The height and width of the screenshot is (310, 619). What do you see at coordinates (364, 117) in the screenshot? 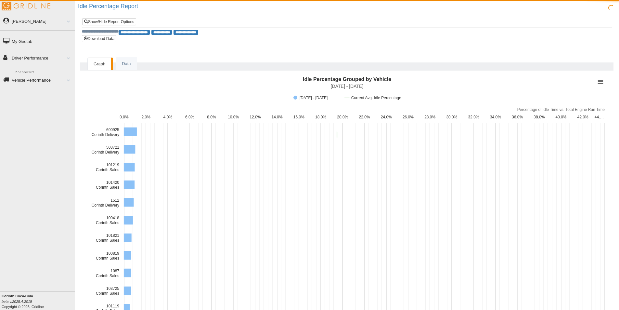
I see `text: 22.0%` at bounding box center [364, 117].